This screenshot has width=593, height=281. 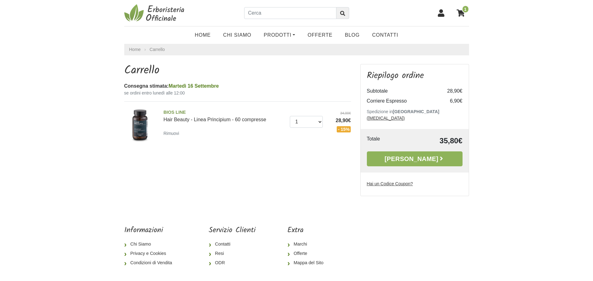 I want to click on del: 34,00€, so click(x=339, y=113).